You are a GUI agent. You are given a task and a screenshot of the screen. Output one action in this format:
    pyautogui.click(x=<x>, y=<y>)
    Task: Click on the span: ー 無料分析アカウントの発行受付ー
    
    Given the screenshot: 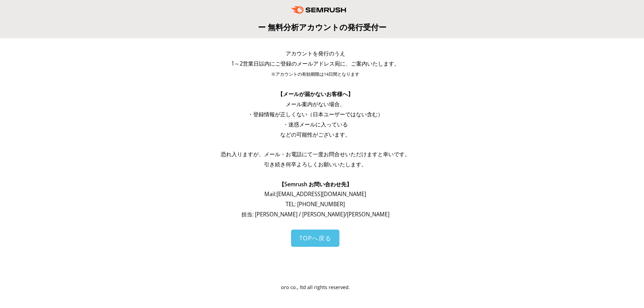 What is the action you would take?
    pyautogui.click(x=322, y=27)
    